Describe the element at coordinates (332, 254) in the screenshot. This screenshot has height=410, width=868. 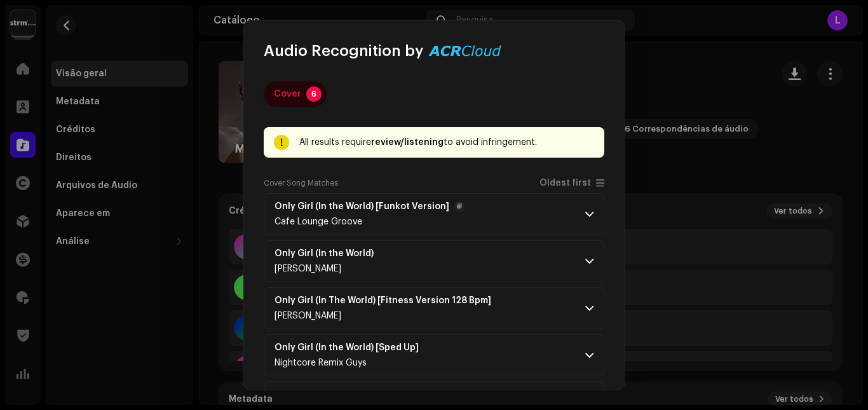
I see `span: Only Girl (In the World)` at that location.